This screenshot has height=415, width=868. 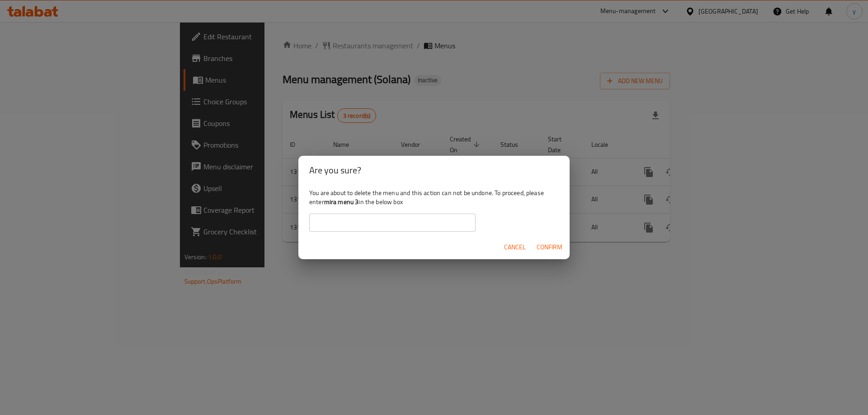 I want to click on span: Confirm, so click(x=549, y=247).